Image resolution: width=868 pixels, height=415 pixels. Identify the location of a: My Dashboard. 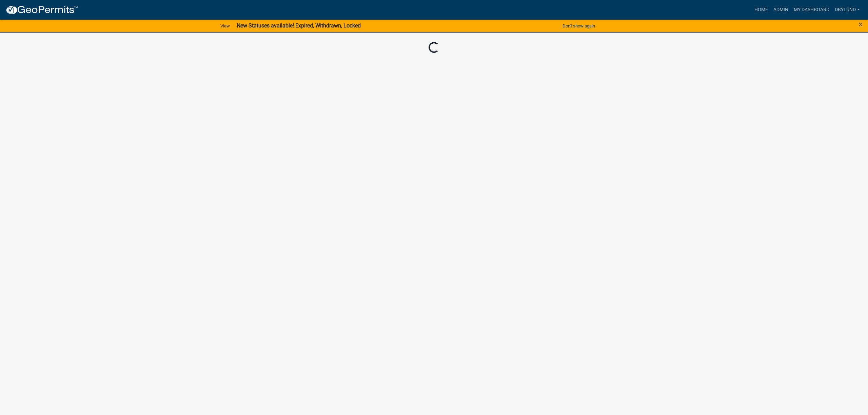
(812, 10).